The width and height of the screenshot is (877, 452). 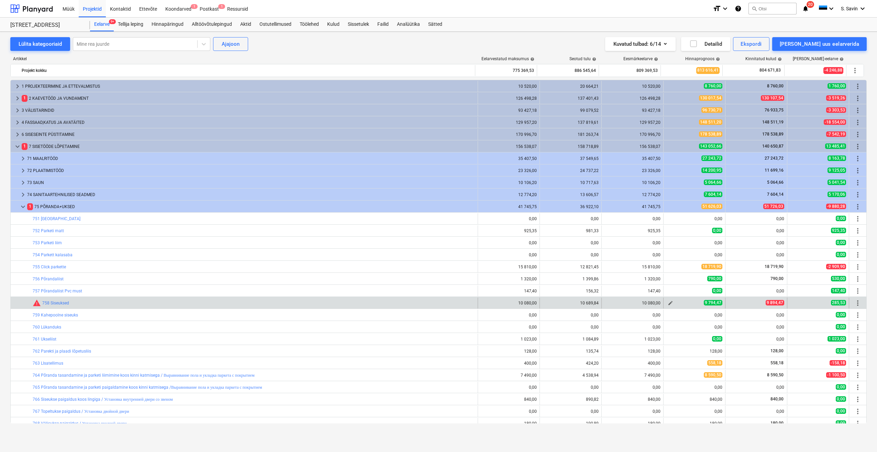 I want to click on a: Analüütika, so click(x=408, y=24).